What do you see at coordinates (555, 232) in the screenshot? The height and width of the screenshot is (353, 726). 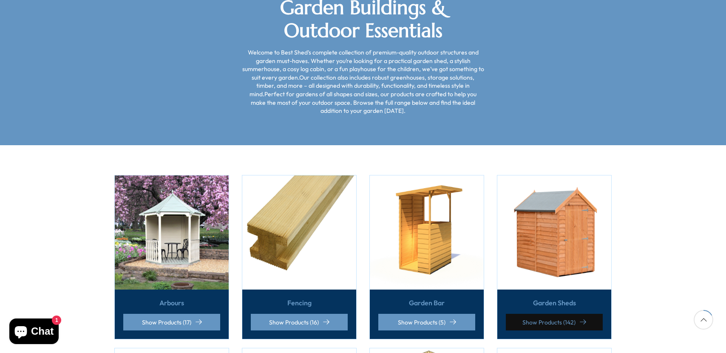 I see `img: Garden Sheds` at bounding box center [555, 232].